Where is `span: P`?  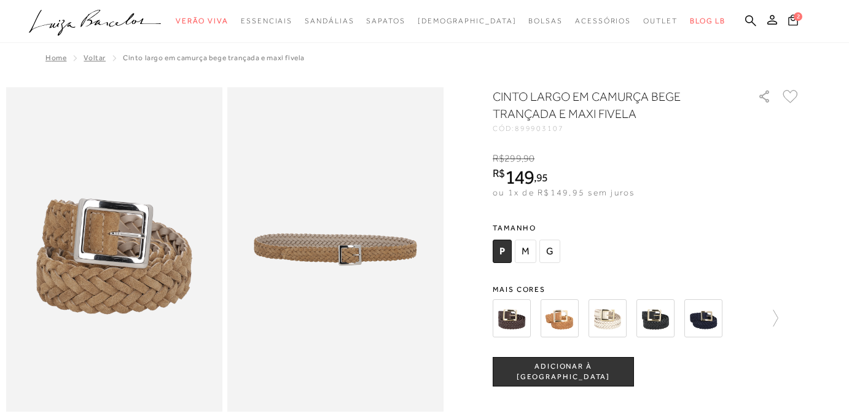
span: P is located at coordinates (502, 251).